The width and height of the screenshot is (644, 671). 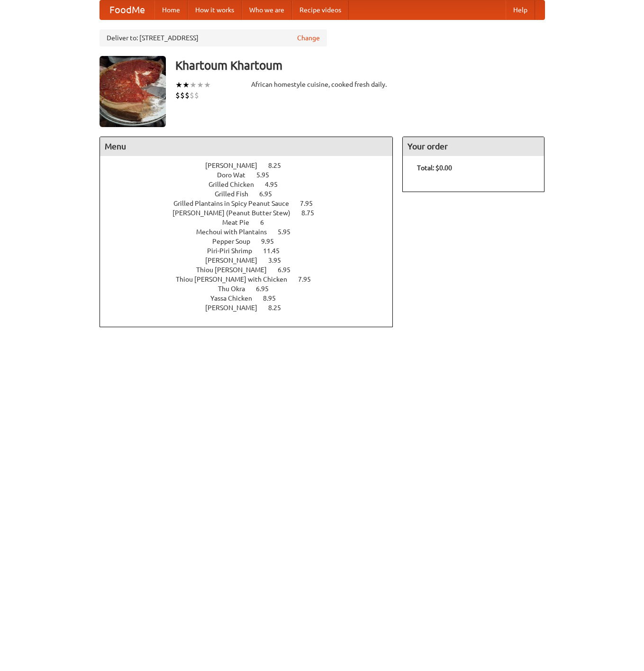 What do you see at coordinates (127, 10) in the screenshot?
I see `a: FoodMe` at bounding box center [127, 10].